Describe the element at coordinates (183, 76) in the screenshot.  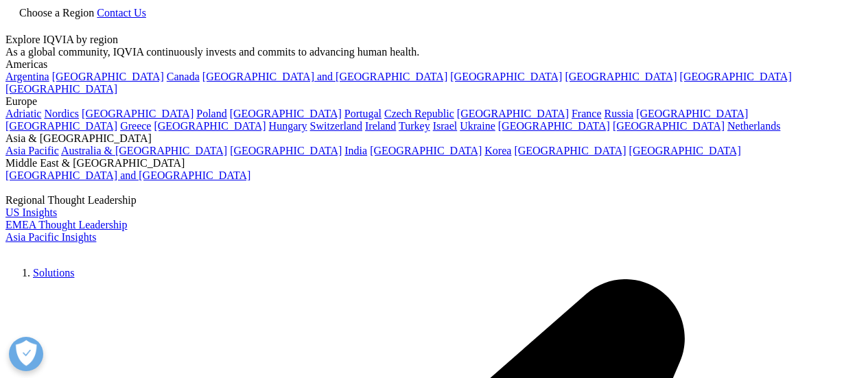
I see `a: Canada` at that location.